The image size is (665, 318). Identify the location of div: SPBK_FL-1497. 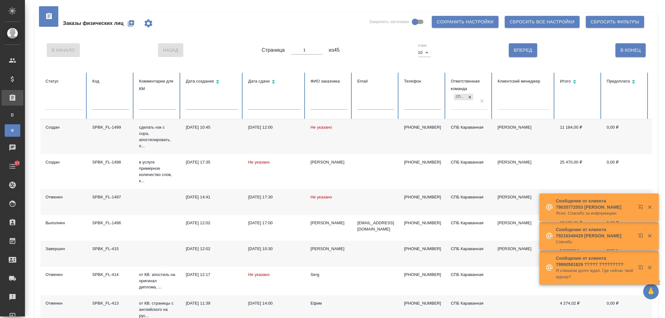
(111, 197).